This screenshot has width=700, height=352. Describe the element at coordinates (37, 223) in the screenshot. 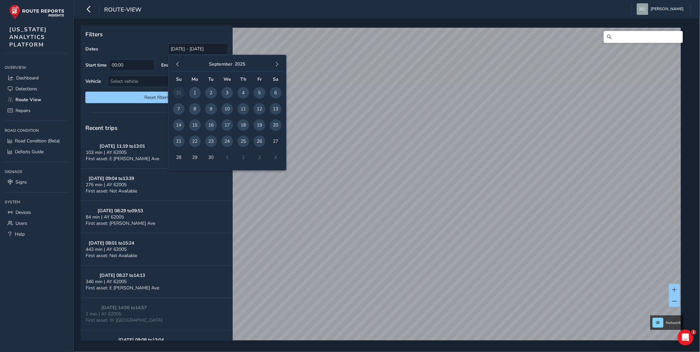

I see `a: Users` at that location.